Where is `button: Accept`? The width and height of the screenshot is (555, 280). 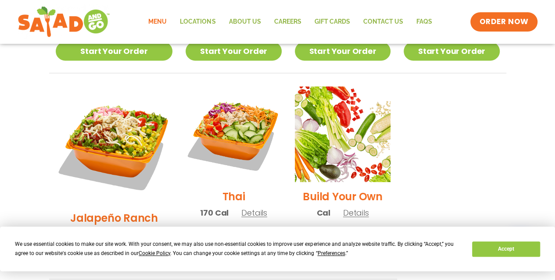
button: Accept is located at coordinates (506, 249).